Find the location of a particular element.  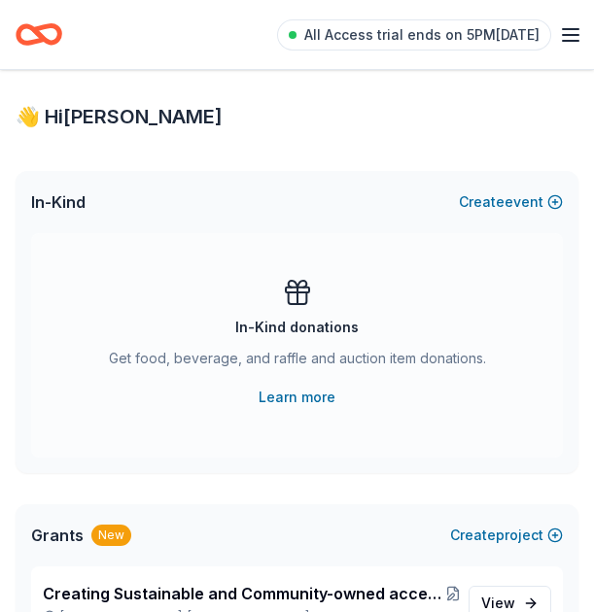

button: Createevent is located at coordinates (510, 202).